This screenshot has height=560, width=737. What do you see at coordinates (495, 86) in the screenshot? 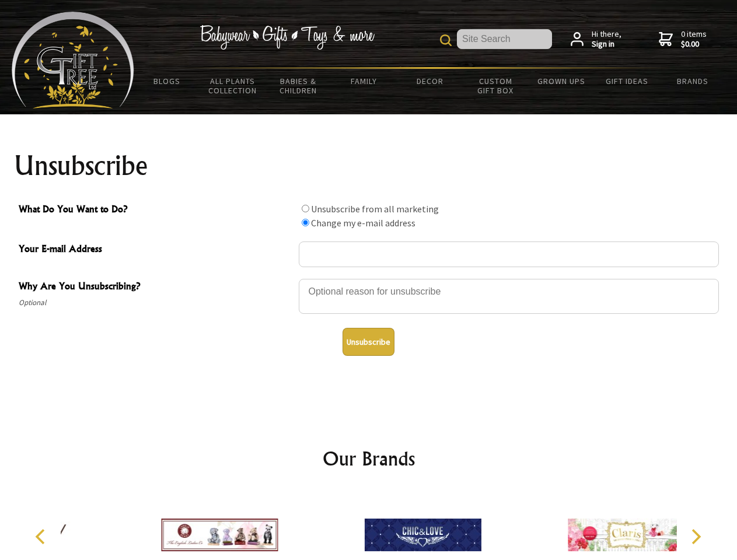
I see `a: Custom Gift Box` at bounding box center [495, 86].